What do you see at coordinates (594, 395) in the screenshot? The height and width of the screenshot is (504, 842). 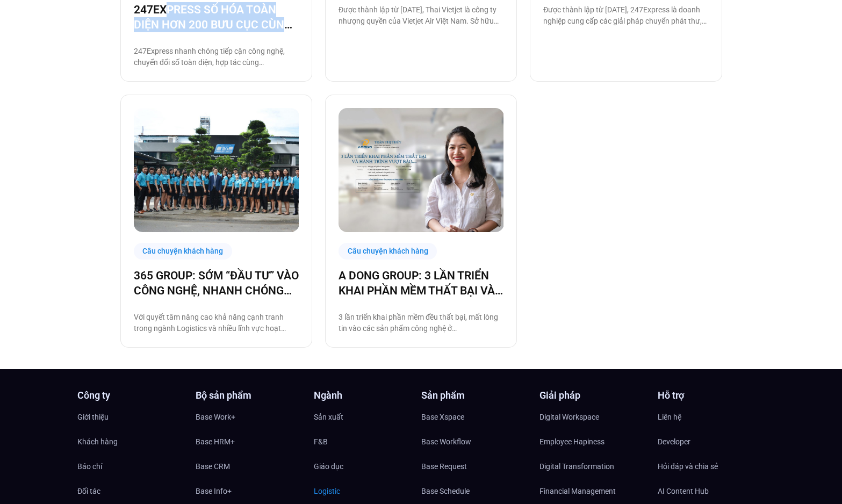 I see `h4: Giải pháp` at bounding box center [594, 395].